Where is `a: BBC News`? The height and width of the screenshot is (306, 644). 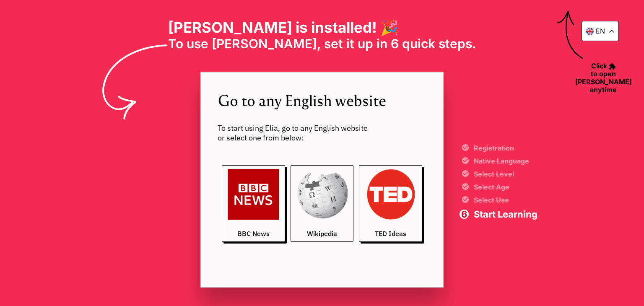
a: BBC News is located at coordinates (253, 204).